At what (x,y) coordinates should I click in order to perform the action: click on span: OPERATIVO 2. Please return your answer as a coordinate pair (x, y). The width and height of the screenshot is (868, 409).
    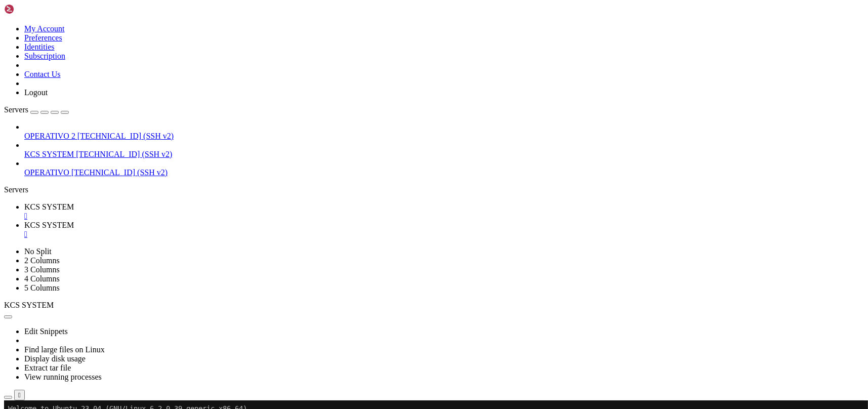
    Looking at the image, I should click on (50, 136).